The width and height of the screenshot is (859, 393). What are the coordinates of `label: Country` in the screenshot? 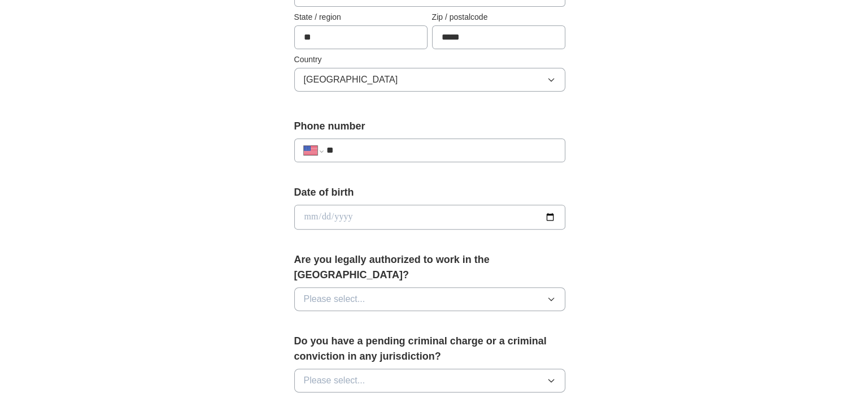 It's located at (430, 59).